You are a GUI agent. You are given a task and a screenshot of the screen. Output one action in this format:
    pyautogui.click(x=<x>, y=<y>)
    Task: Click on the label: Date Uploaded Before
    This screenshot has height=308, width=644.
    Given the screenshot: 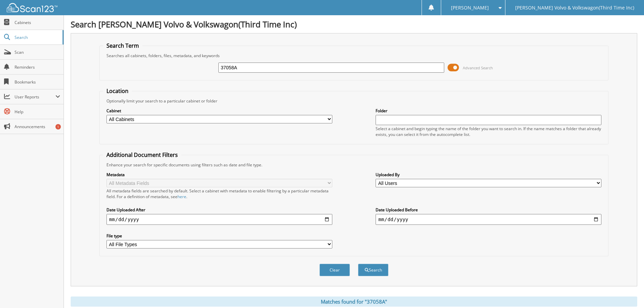 What is the action you would take?
    pyautogui.click(x=488, y=210)
    